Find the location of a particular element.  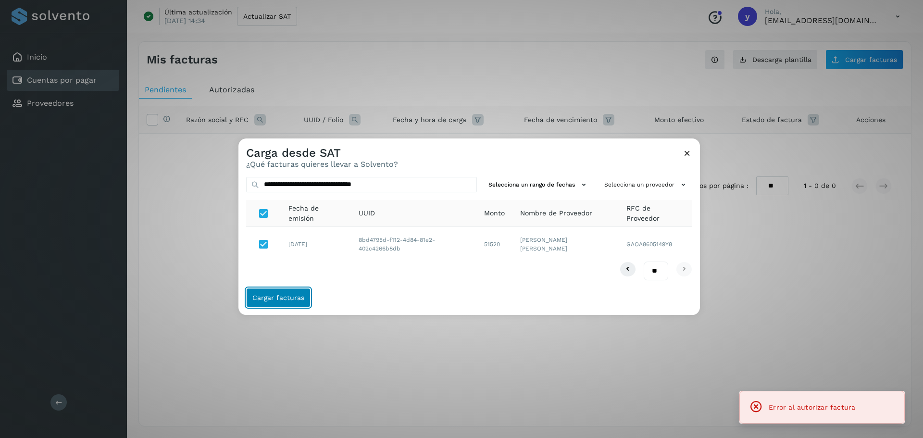

span: RFC de Proveedor is located at coordinates (655, 213).